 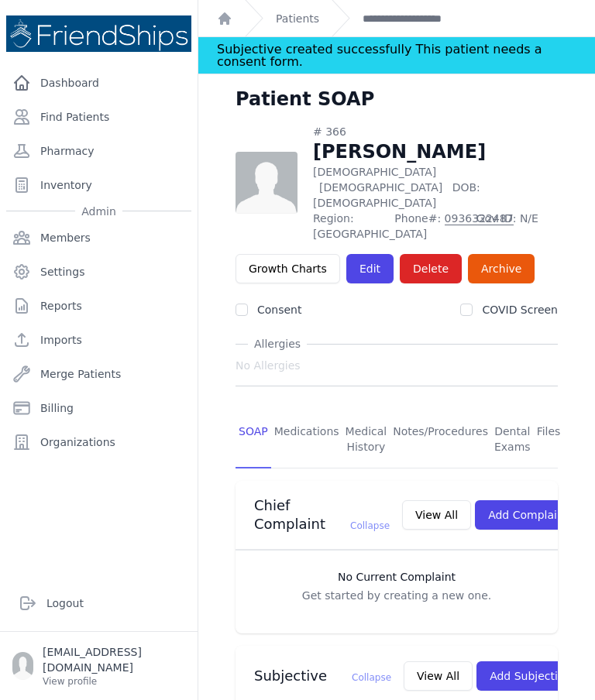 I want to click on a: Reports, so click(x=98, y=306).